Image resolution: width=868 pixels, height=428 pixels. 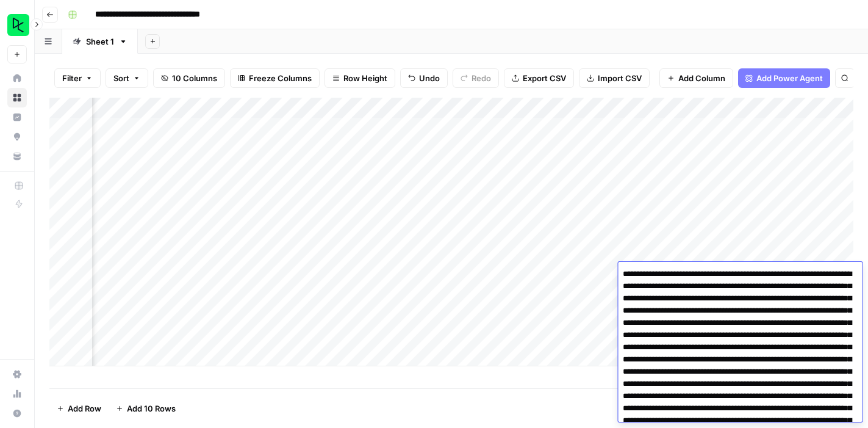 What do you see at coordinates (79, 409) in the screenshot?
I see `button: Add Row` at bounding box center [79, 409].